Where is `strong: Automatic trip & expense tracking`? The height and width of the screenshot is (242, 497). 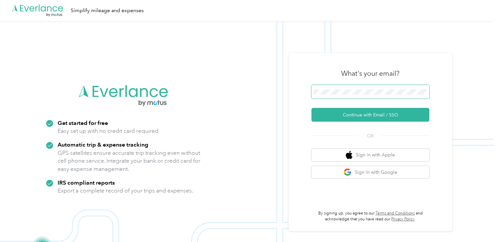
strong: Automatic trip & expense tracking is located at coordinates (103, 144).